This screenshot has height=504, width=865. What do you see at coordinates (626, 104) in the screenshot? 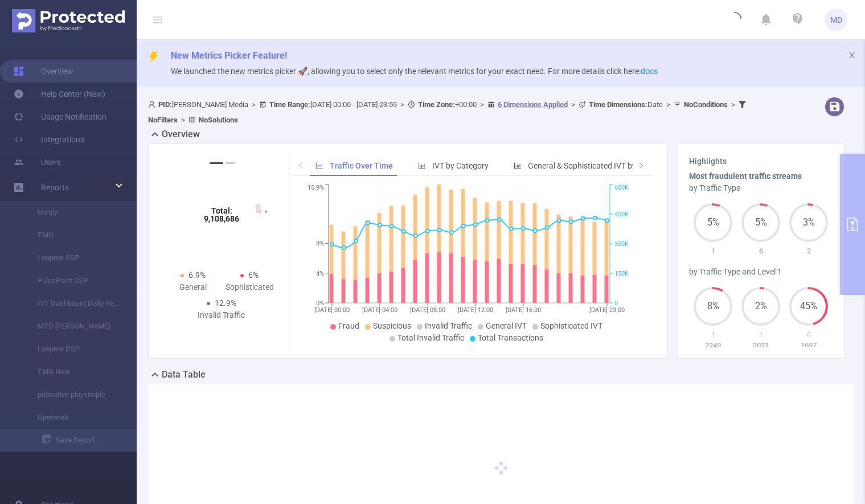
I see `span: Date` at bounding box center [626, 104].